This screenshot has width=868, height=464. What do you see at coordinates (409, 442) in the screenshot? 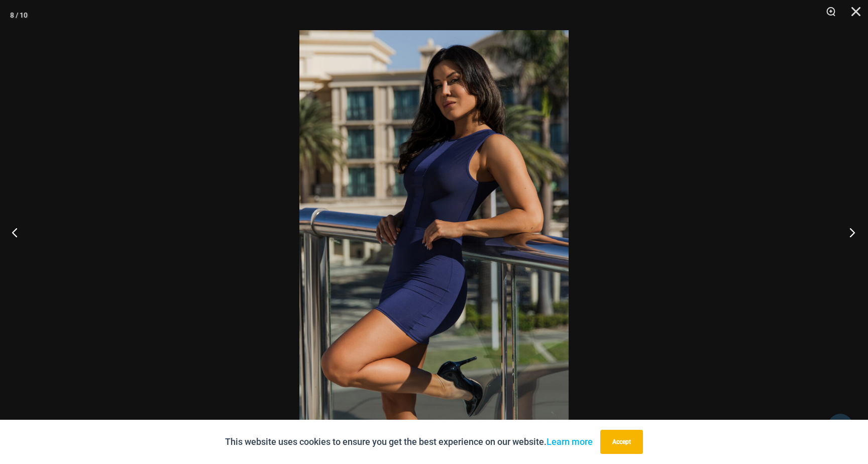
I see `p: This website uses cookies to ensure you get the best experience on our website.` at bounding box center [409, 442].